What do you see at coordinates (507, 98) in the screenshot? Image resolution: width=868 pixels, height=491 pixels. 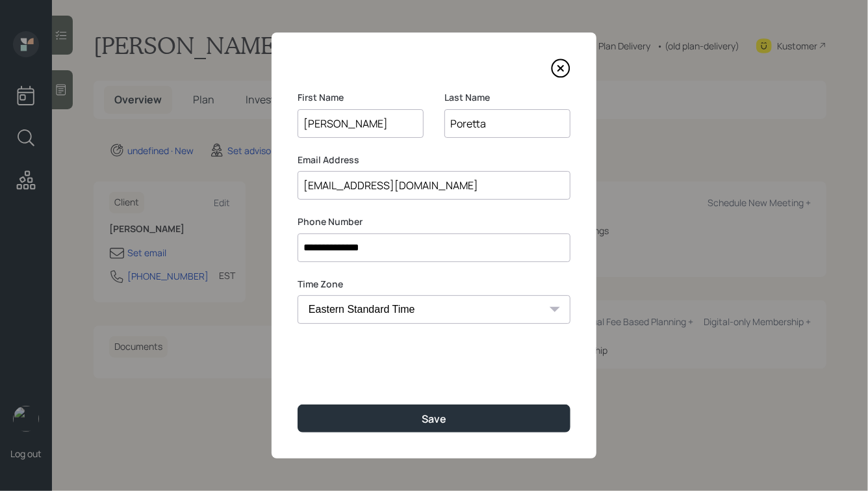 I see `label: Last Name` at bounding box center [507, 98].